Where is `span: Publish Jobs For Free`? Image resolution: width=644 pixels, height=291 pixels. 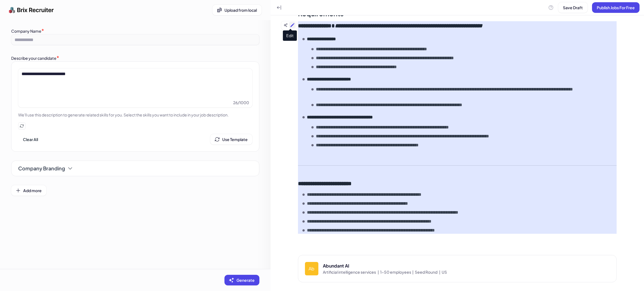
span: Publish Jobs For Free is located at coordinates (616, 7).